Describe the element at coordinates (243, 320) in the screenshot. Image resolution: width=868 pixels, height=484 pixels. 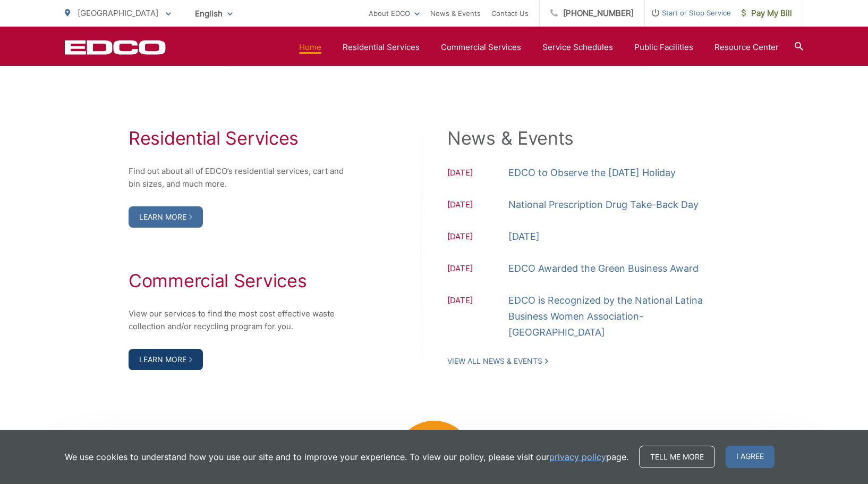
I see `p: View our services to find the most cost effective waste collection and/or recycling program for you.` at that location.